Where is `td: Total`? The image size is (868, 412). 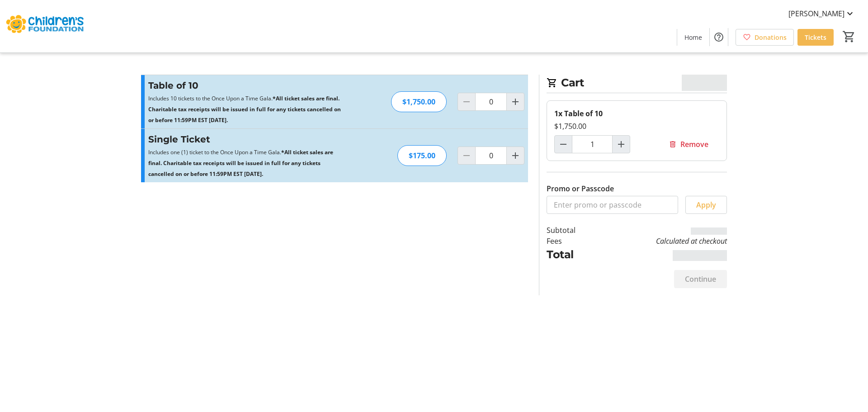
td: Total is located at coordinates (573, 254).